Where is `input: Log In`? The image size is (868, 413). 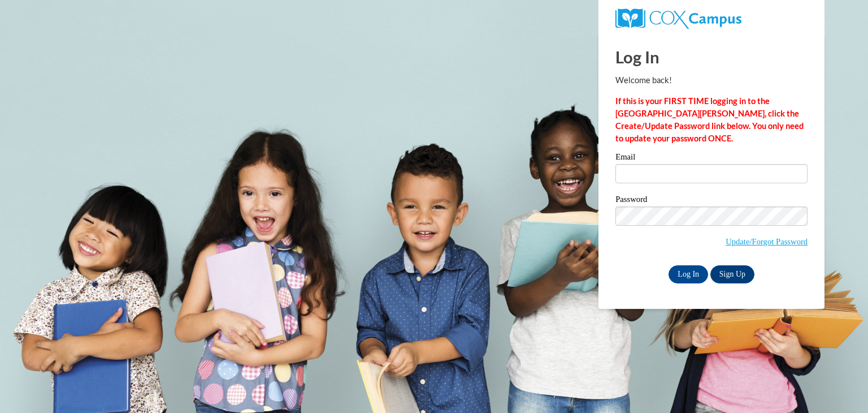
input: Log In is located at coordinates (688, 274).